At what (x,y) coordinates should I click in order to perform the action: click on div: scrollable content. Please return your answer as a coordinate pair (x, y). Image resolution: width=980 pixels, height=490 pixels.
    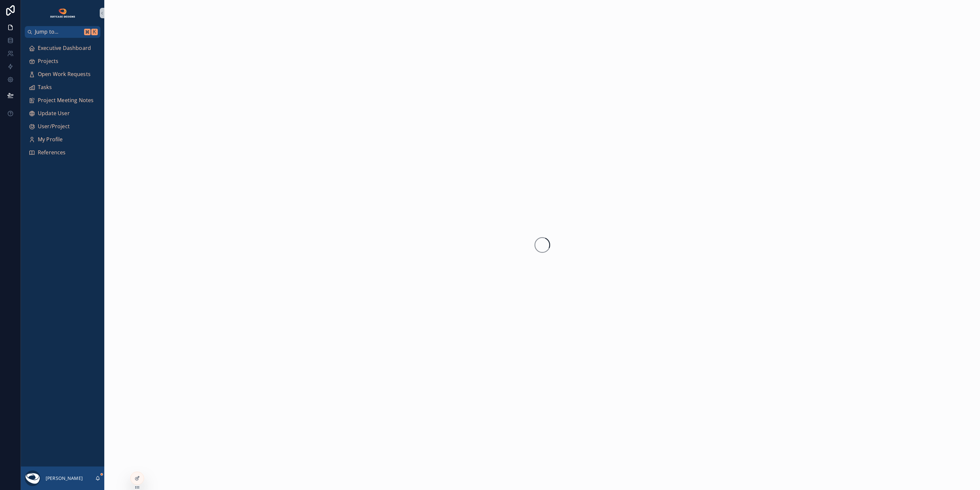
    Looking at the image, I should click on (63, 103).